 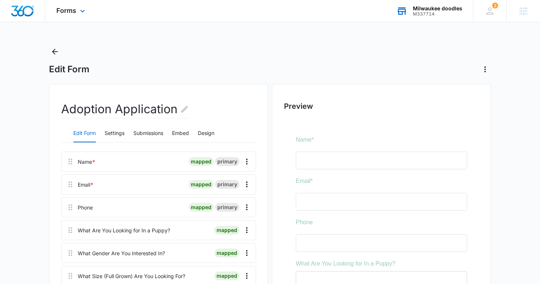 What do you see at coordinates (125, 109) in the screenshot?
I see `h2: Adoption Application` at bounding box center [125, 109].